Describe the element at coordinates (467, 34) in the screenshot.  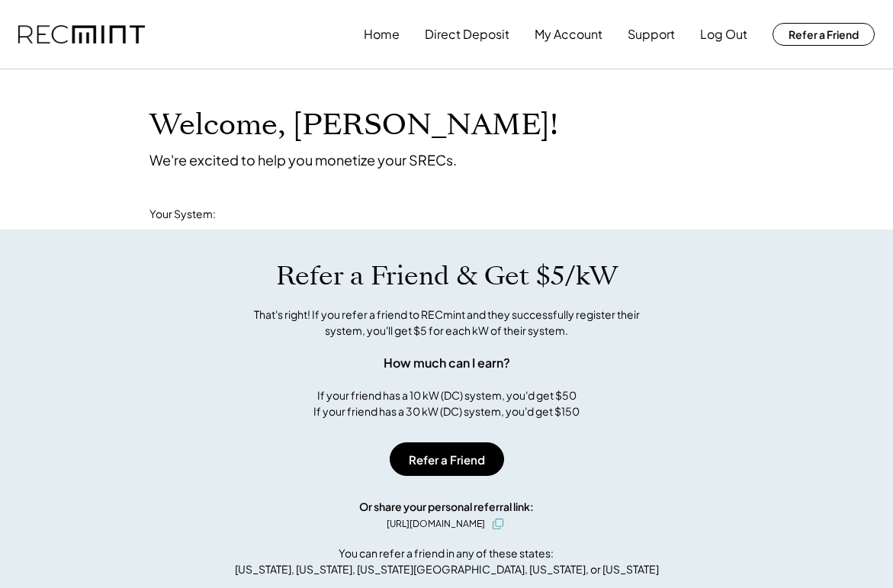
I see `button: Direct Deposit` at that location.